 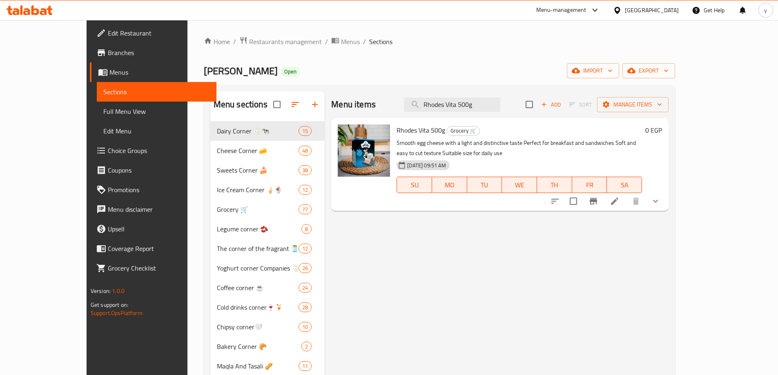 What do you see at coordinates (414, 185) in the screenshot?
I see `span: SU` at bounding box center [414, 185].